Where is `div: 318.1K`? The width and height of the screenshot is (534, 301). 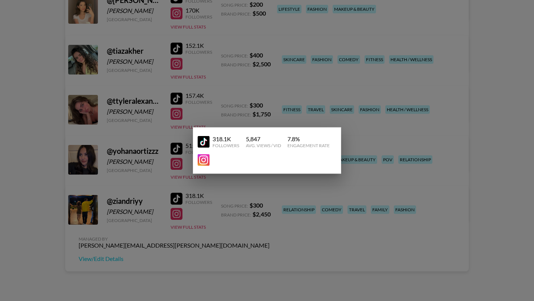
div: 318.1K is located at coordinates (226, 139).